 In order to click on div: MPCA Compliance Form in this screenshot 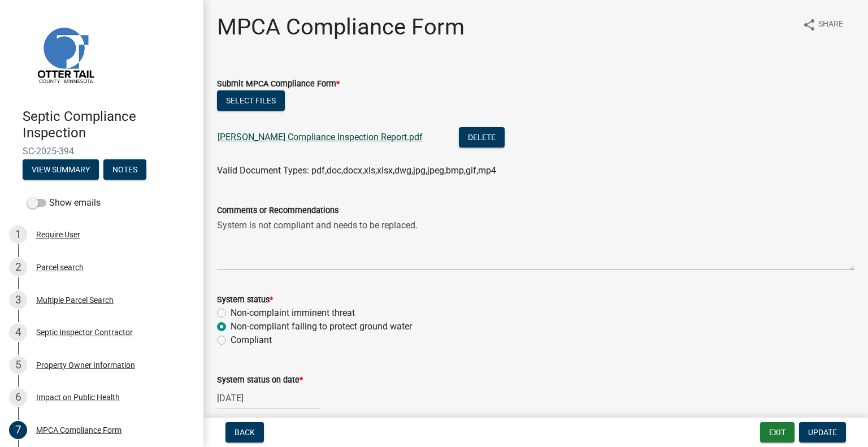, I will do `click(78, 430)`.